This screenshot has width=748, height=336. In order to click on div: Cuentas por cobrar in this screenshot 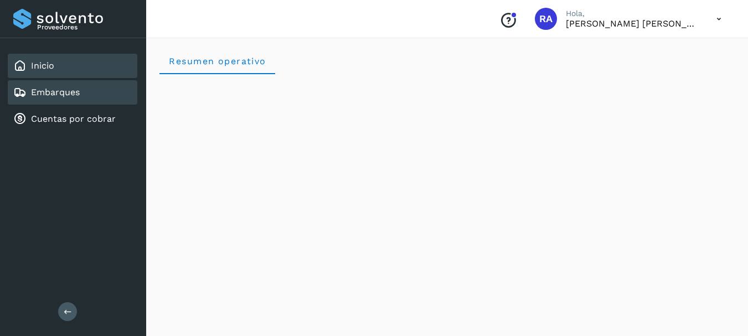, I will do `click(72, 119)`.